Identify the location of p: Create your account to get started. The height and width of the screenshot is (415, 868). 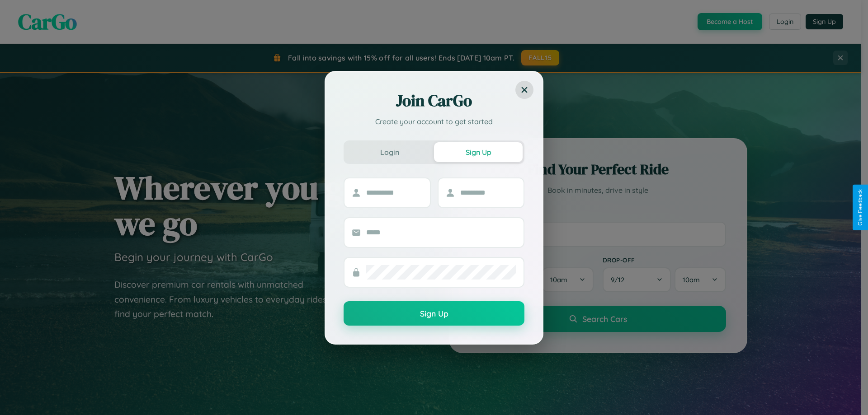
(434, 122).